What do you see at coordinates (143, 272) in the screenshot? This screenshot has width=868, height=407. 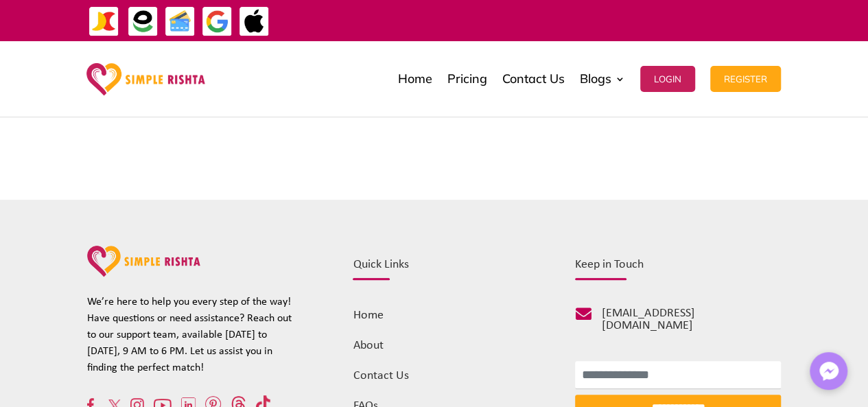 I see `a: Simple rishta logo` at bounding box center [143, 272].